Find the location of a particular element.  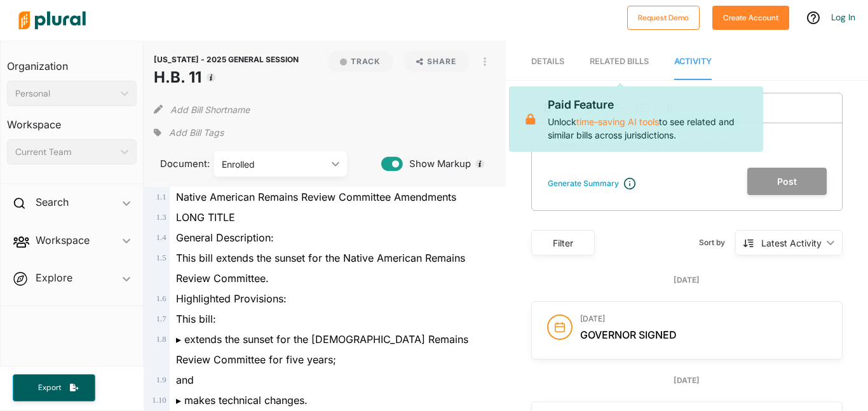

button: Add Bill Shortname is located at coordinates (210, 109).